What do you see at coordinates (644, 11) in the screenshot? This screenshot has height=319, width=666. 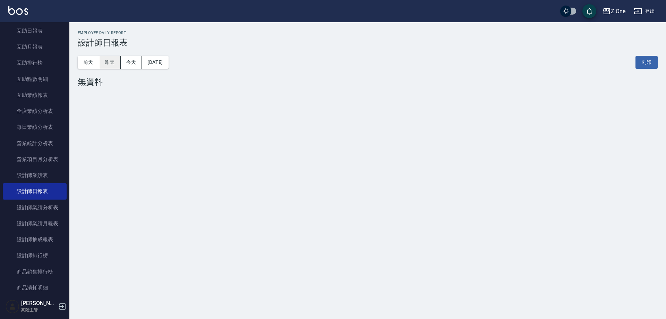 I see `button: 登出` at bounding box center [644, 11].